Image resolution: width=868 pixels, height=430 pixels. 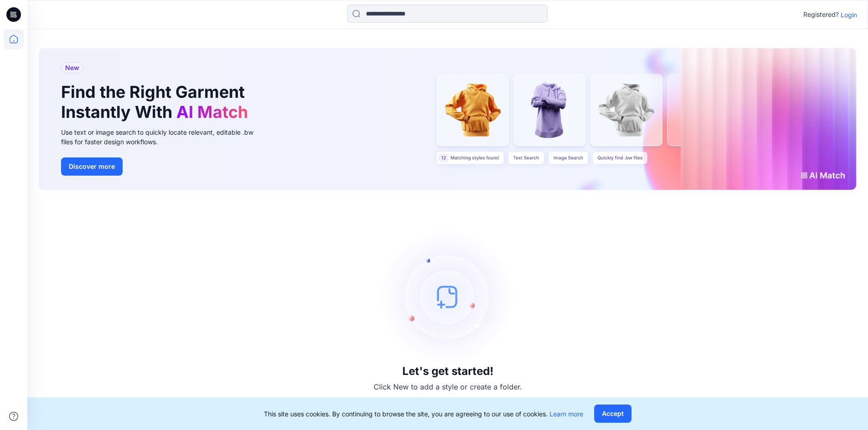 I want to click on div: Use text or image search to quickly locate relevant, editable .bw files for faster design workflows., so click(x=164, y=137).